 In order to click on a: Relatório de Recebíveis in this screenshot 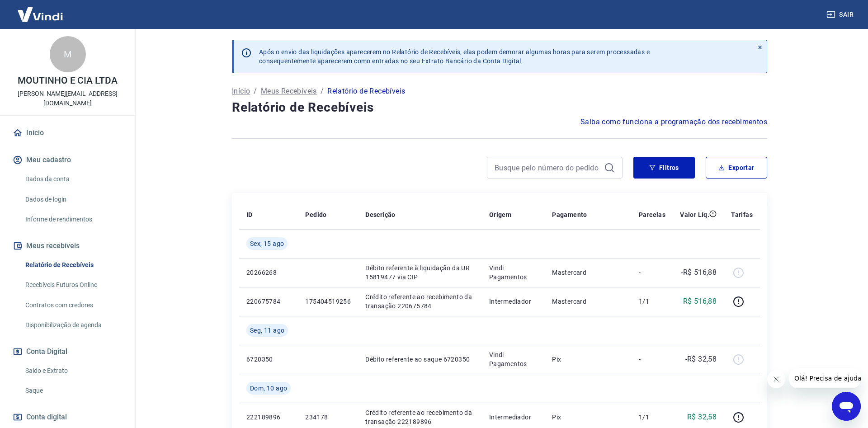, I will do `click(73, 265)`.